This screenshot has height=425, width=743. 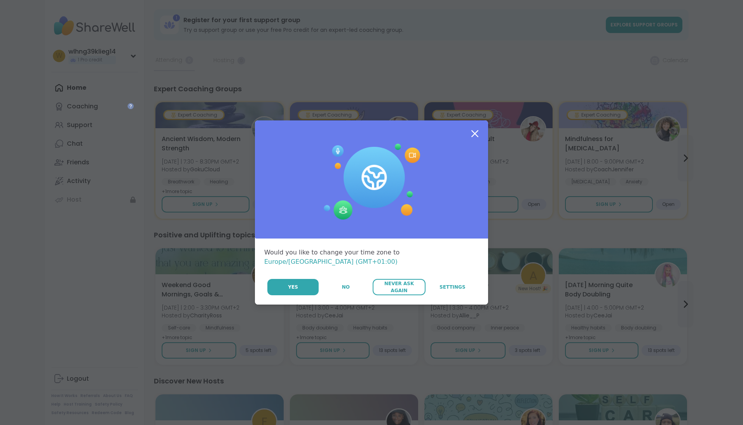 What do you see at coordinates (293, 287) in the screenshot?
I see `button: Yes` at bounding box center [293, 287].